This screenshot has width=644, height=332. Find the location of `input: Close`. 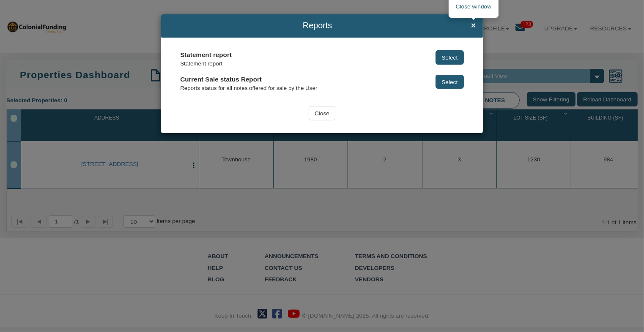

input: Close is located at coordinates (322, 113).